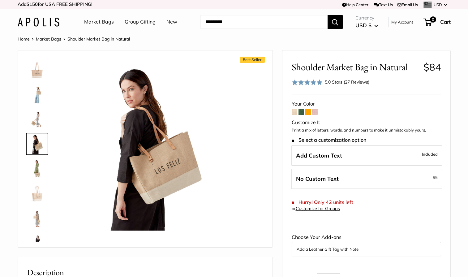 This screenshot has height=277, width=468. Describe the element at coordinates (252, 60) in the screenshot. I see `span: Best Seller` at that location.